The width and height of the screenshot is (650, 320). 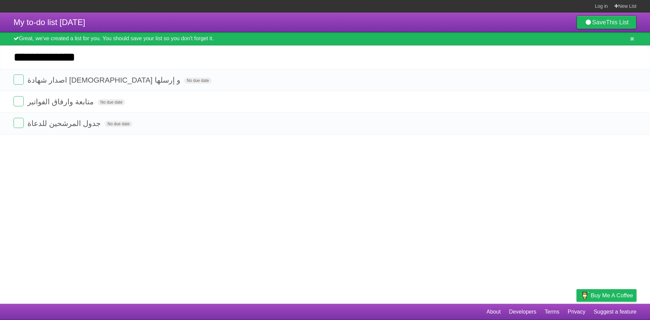 I want to click on b: This List, so click(x=617, y=22).